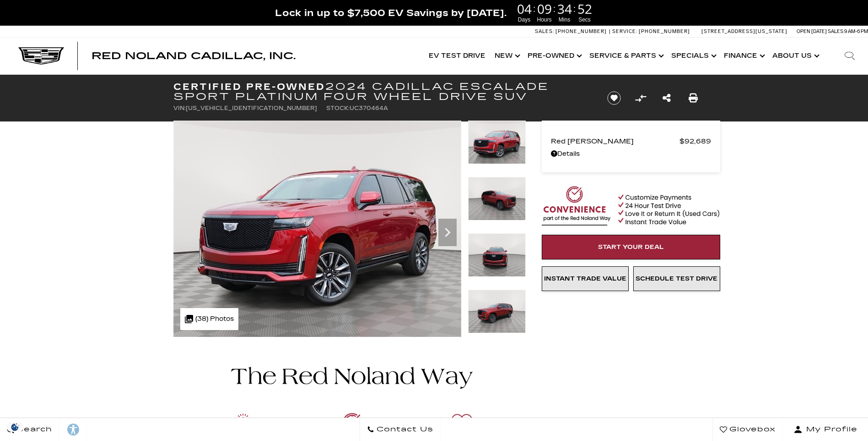 The image size is (868, 441). Describe the element at coordinates (193, 56) in the screenshot. I see `a: Red Noland Cadillac, Inc.` at that location.